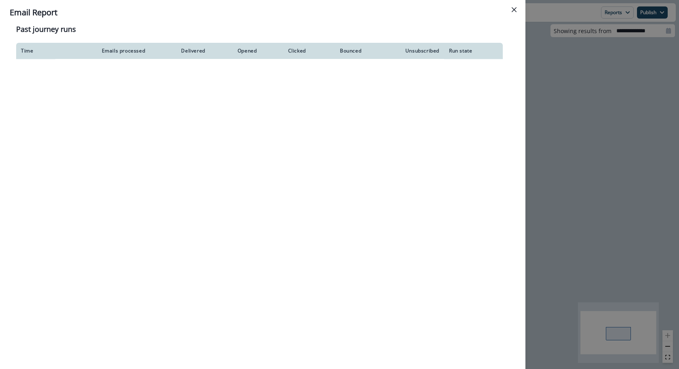 Image resolution: width=679 pixels, height=369 pixels. Describe the element at coordinates (338, 51) in the screenshot. I see `div: Bounced` at that location.